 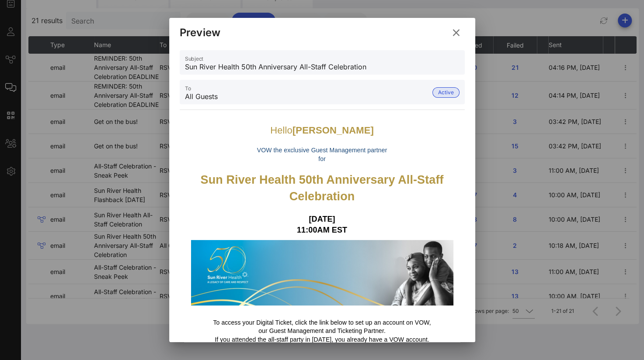 What do you see at coordinates (322, 154) in the screenshot?
I see `p: VOW the exclusive Guest Management partner for` at bounding box center [322, 154].